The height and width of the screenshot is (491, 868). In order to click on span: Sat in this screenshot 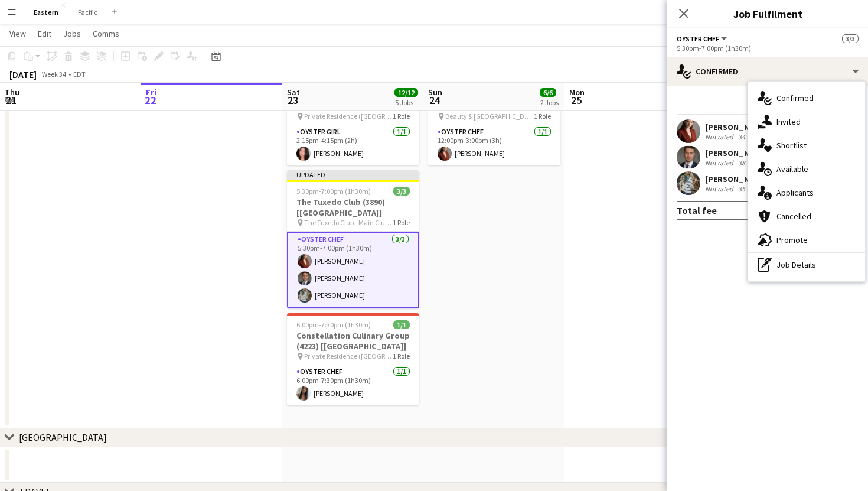, I will do `click(293, 92)`.